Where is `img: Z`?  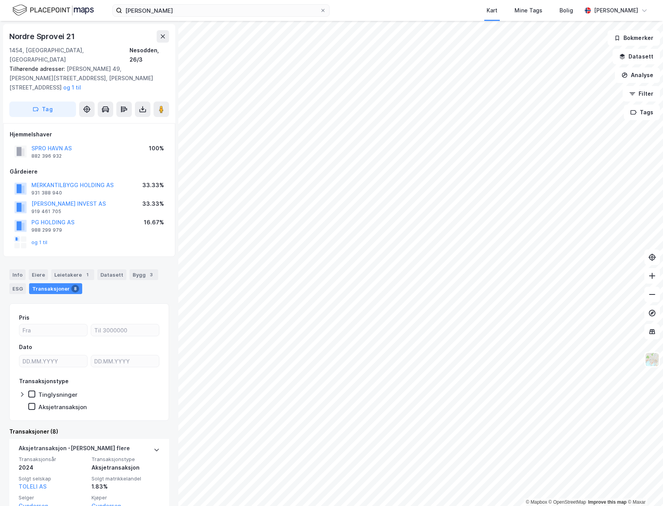
img: Z is located at coordinates (652, 360).